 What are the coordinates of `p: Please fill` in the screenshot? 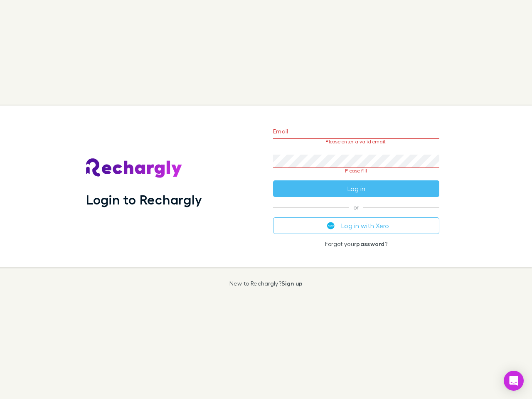 It's located at (356, 171).